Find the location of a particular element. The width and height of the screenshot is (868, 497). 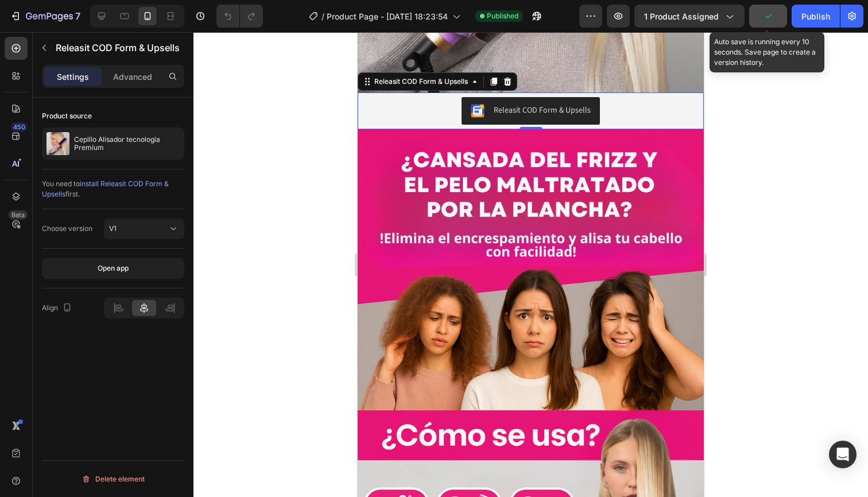

div: Open Intercom Messenger is located at coordinates (843, 454).